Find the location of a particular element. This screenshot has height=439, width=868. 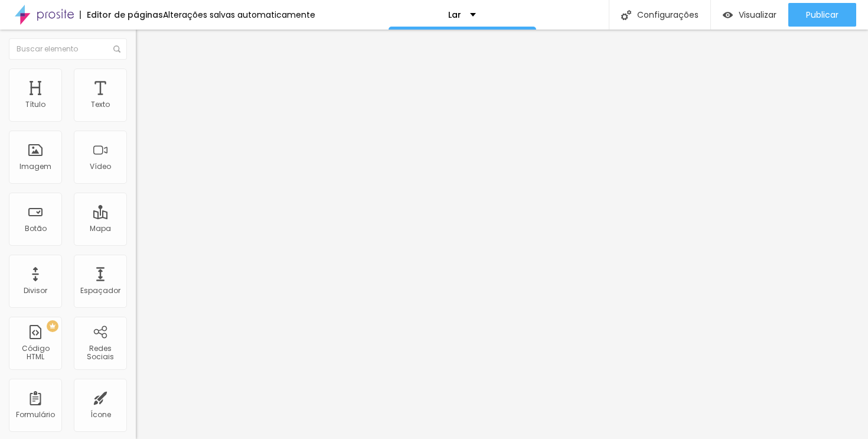

font: Mapa is located at coordinates (100, 228).